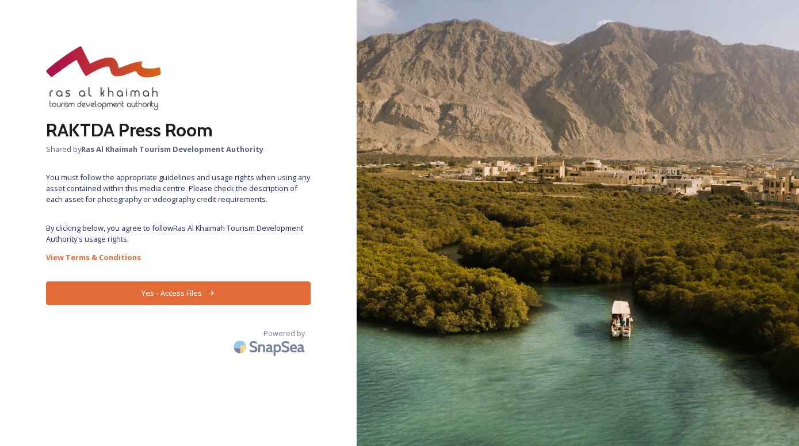 The width and height of the screenshot is (799, 446). I want to click on img: raktda_eng_new-stacked-logo_rgb.png, so click(104, 78).